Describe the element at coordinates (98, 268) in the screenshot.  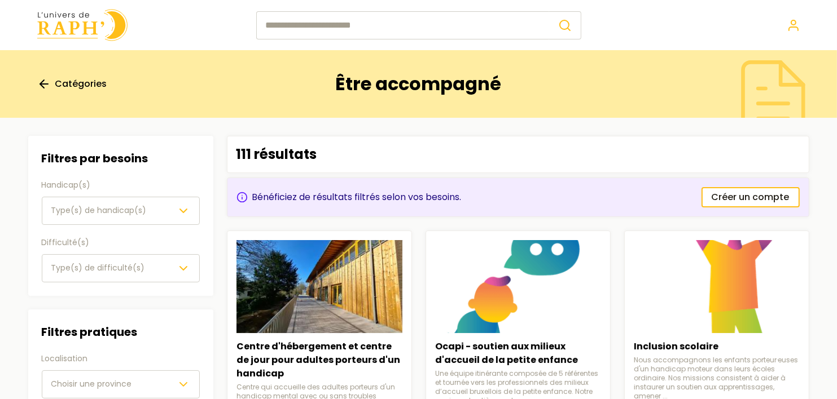
I see `span: Type(s) de difficulté(s)` at that location.